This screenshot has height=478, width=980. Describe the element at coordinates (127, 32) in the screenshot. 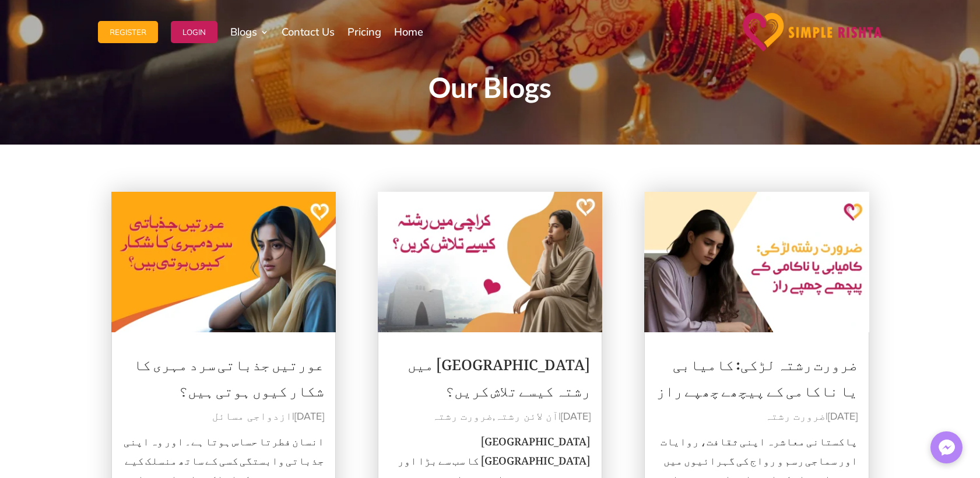

I see `a: Register` at that location.